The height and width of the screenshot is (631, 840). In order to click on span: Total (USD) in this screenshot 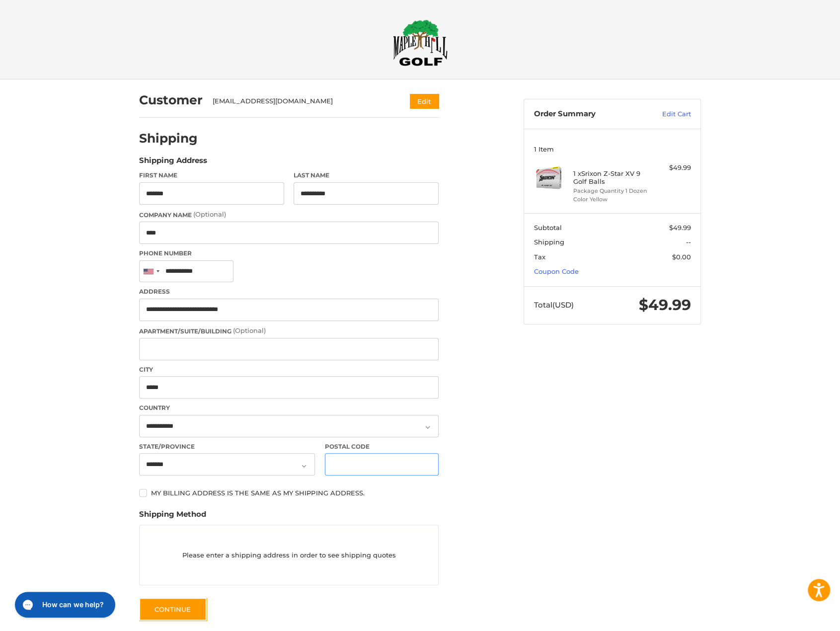, I will do `click(554, 305)`.